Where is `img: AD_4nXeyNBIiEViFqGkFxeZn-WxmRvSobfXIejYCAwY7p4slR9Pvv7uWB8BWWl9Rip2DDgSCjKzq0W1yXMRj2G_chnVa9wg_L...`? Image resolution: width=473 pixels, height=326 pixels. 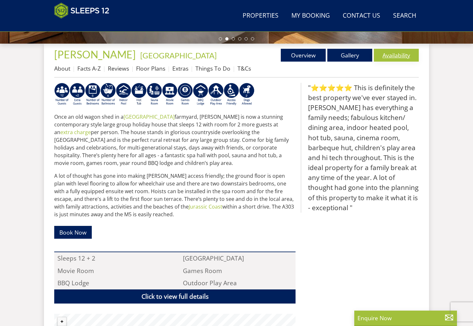 img: AD_4nXeyNBIiEViFqGkFxeZn-WxmRvSobfXIejYCAwY7p4slR9Pvv7uWB8BWWl9Rip2DDgSCjKzq0W1yXMRj2G_chnVa9wg_L... is located at coordinates (62, 94).